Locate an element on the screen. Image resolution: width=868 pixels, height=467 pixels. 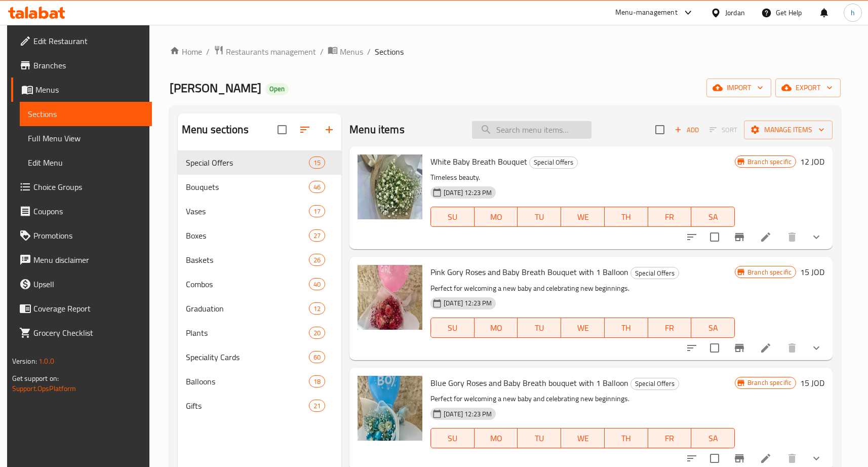
button: Add section is located at coordinates (329, 129).